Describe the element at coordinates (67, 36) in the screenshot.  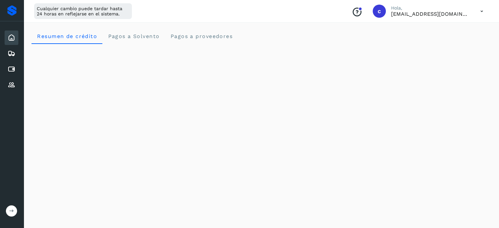
I see `span: Resumen de crédito` at that location.